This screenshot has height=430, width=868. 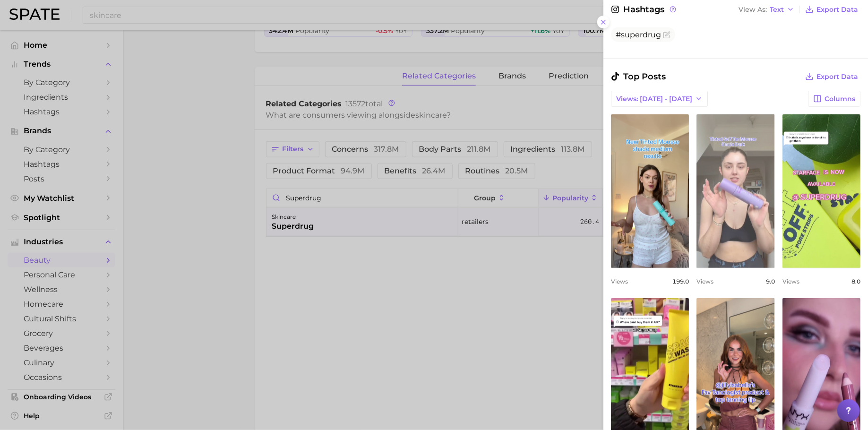 What do you see at coordinates (666, 35) in the screenshot?
I see `button: Flag as miscategorized or irrelevant` at bounding box center [666, 35].